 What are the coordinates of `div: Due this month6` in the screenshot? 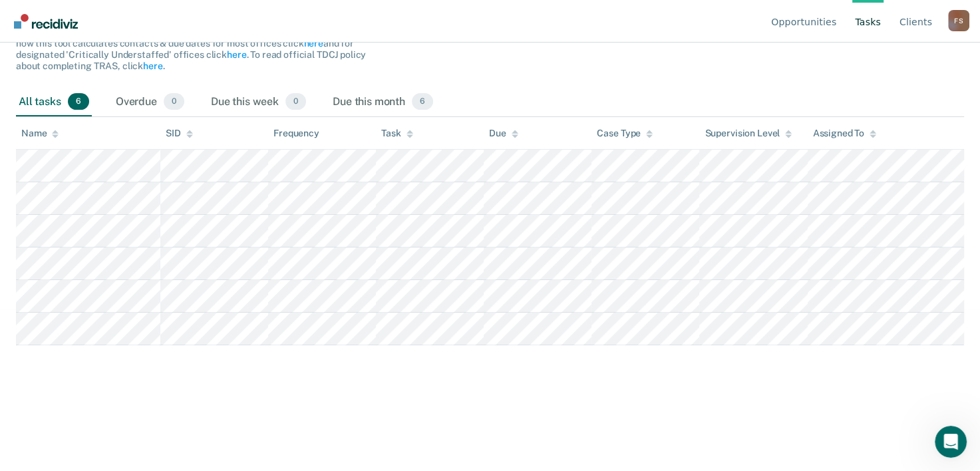 It's located at (383, 102).